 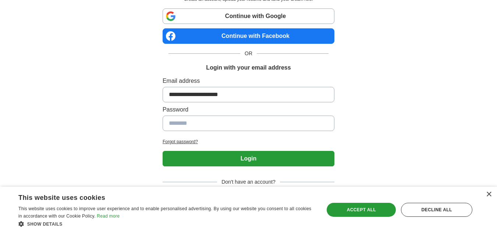 I want to click on a: Read more, opens a new window, so click(x=108, y=216).